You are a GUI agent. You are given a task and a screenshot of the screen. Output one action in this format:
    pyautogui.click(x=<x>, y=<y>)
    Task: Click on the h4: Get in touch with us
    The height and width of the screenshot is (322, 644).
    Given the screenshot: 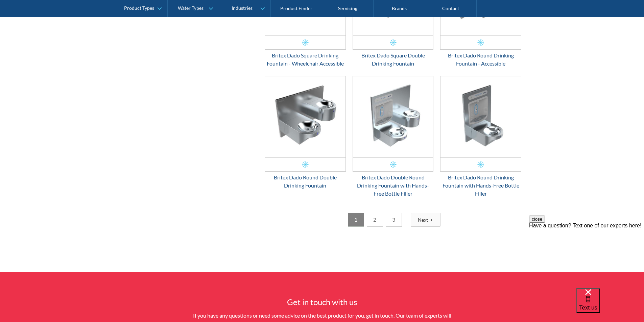 What is the action you would take?
    pyautogui.click(x=322, y=302)
    